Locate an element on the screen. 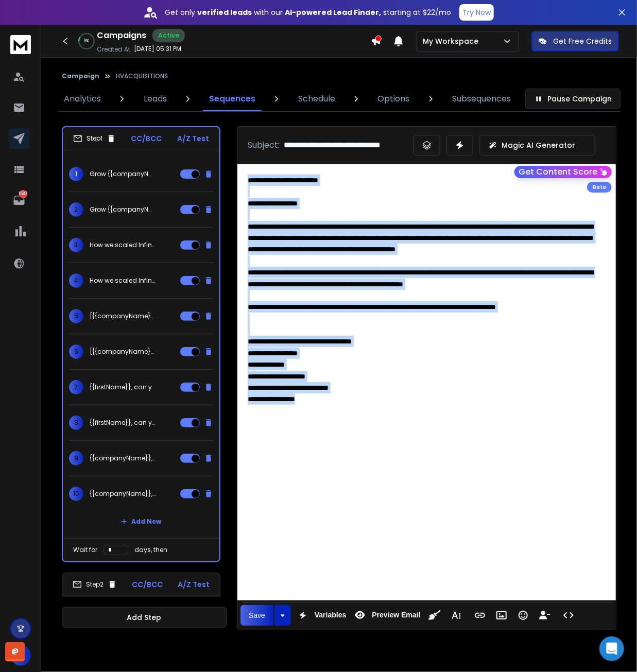  div: Beta is located at coordinates (600, 187).